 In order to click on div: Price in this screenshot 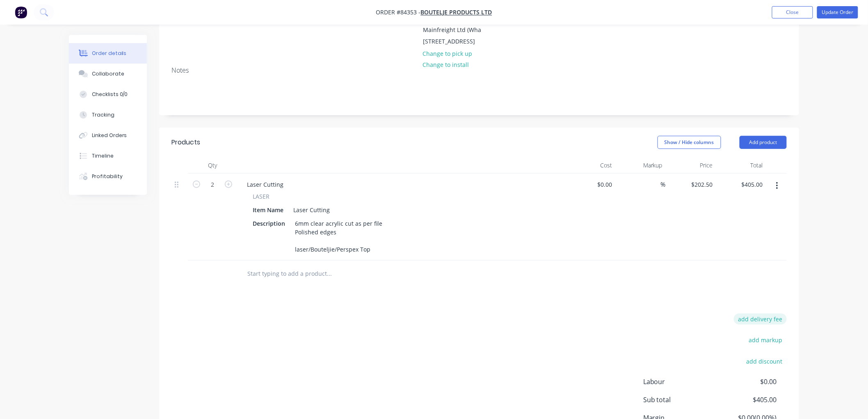, I will do `click(691, 165)`.